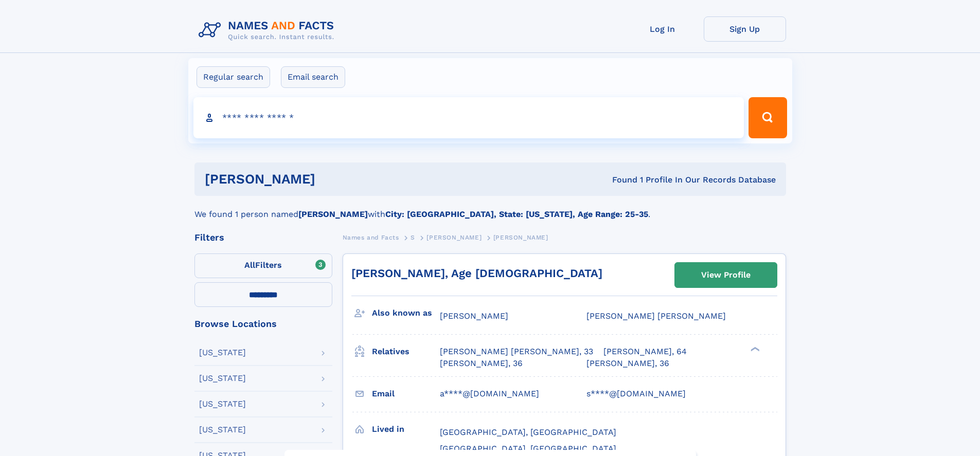 This screenshot has height=456, width=980. Describe the element at coordinates (263, 266) in the screenshot. I see `label: Filters` at that location.